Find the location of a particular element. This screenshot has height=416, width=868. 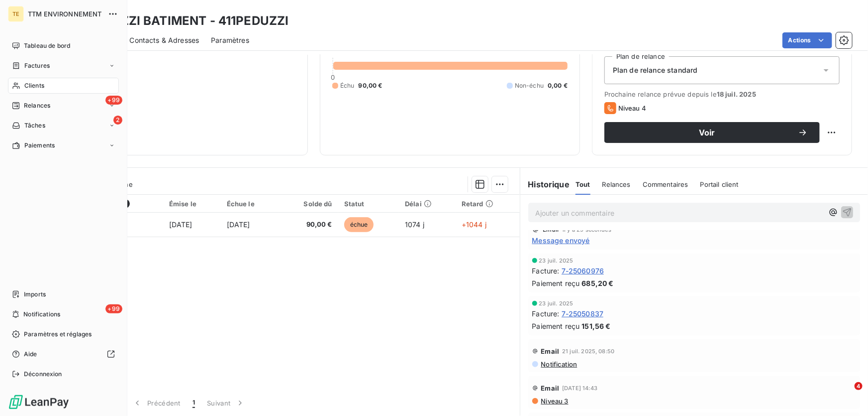

button: Suivant is located at coordinates (226, 403).